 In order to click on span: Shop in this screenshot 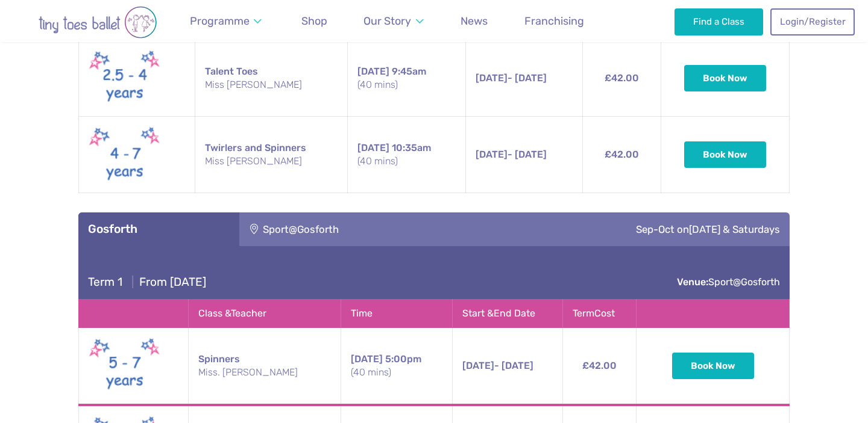, I will do `click(314, 20)`.